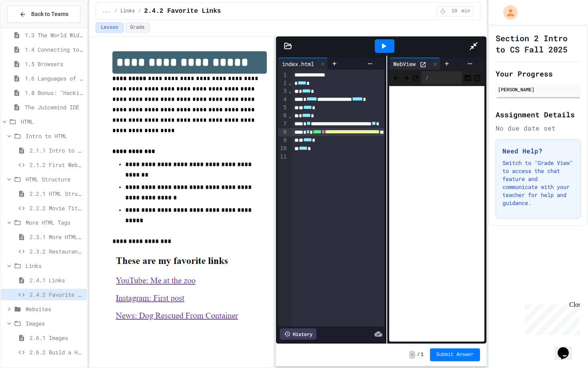  I want to click on button: Submit Answer, so click(455, 354).